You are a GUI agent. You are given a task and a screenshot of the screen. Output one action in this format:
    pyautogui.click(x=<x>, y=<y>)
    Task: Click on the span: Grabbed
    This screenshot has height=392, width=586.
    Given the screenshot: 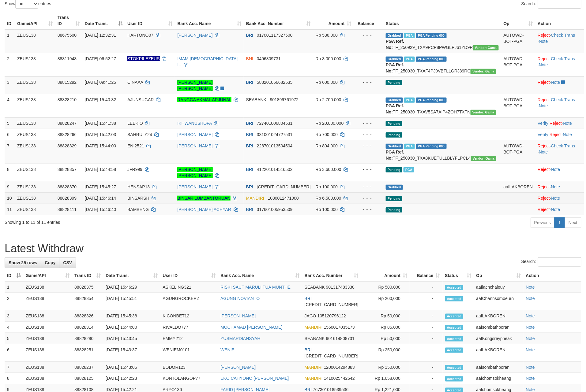 What is the action you would take?
    pyautogui.click(x=394, y=146)
    